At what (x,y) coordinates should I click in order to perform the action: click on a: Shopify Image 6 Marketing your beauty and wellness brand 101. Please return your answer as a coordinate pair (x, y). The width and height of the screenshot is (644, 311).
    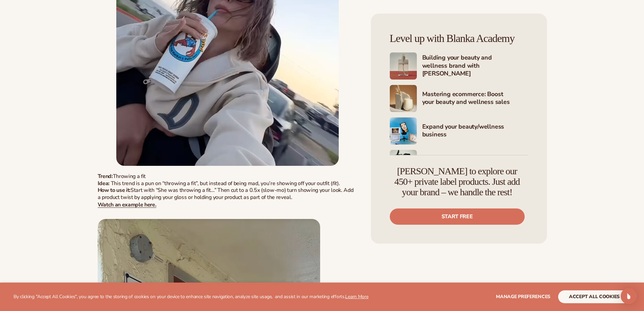
    Looking at the image, I should click on (459, 163).